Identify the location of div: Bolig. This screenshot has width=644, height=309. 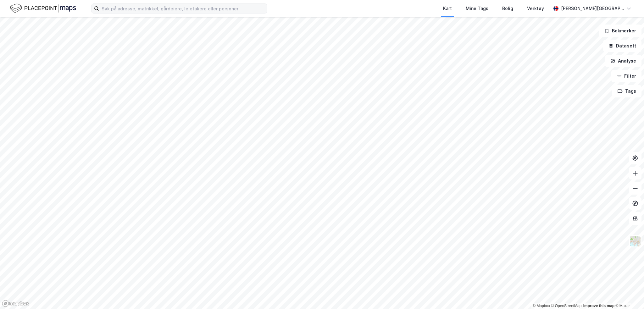
(507, 9).